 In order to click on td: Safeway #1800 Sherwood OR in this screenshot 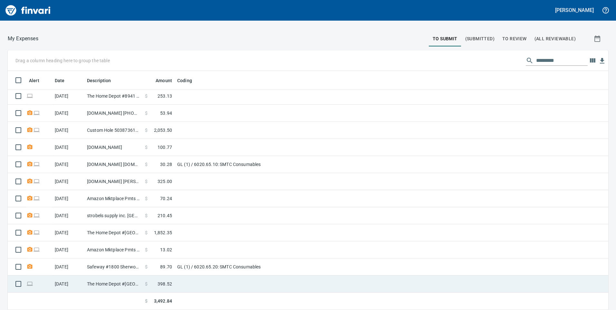, I will do `click(113, 267)`.